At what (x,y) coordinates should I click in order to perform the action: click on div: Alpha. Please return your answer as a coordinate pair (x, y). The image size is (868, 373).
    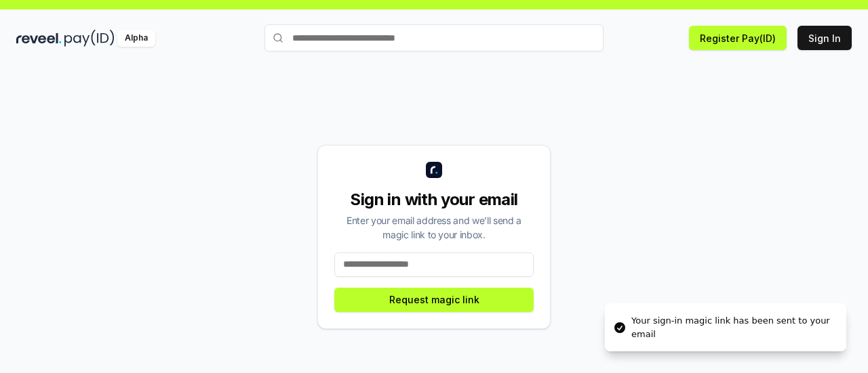
    Looking at the image, I should click on (136, 38).